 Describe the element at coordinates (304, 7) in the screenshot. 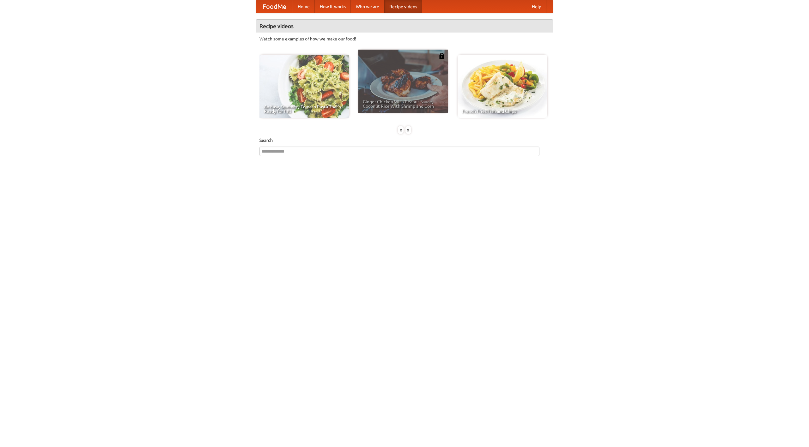

I see `a: Home` at that location.